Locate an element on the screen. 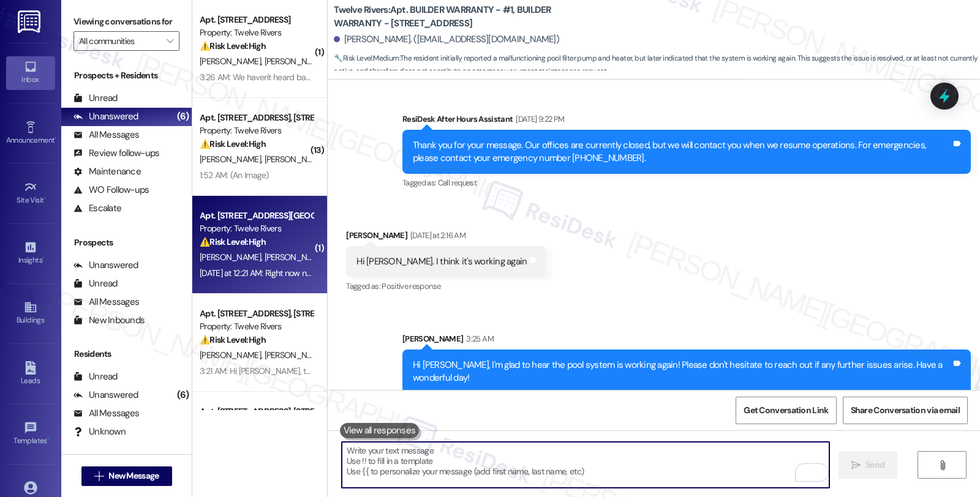  a: Leads is located at coordinates (30, 374).